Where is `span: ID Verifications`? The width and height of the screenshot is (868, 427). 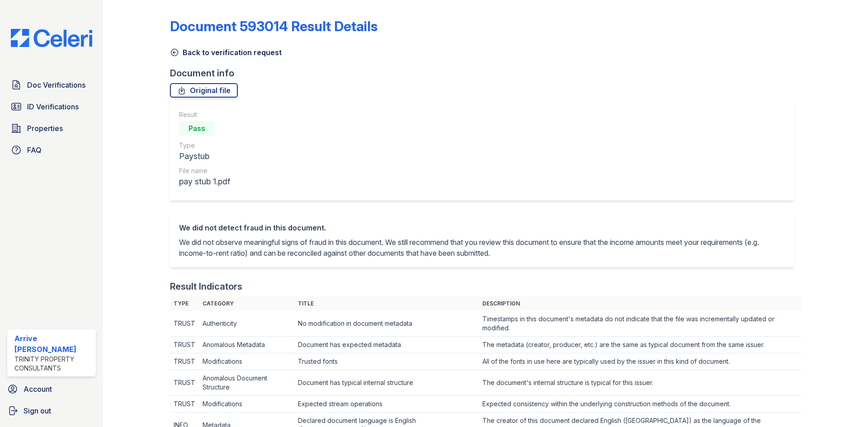 span: ID Verifications is located at coordinates (53, 107).